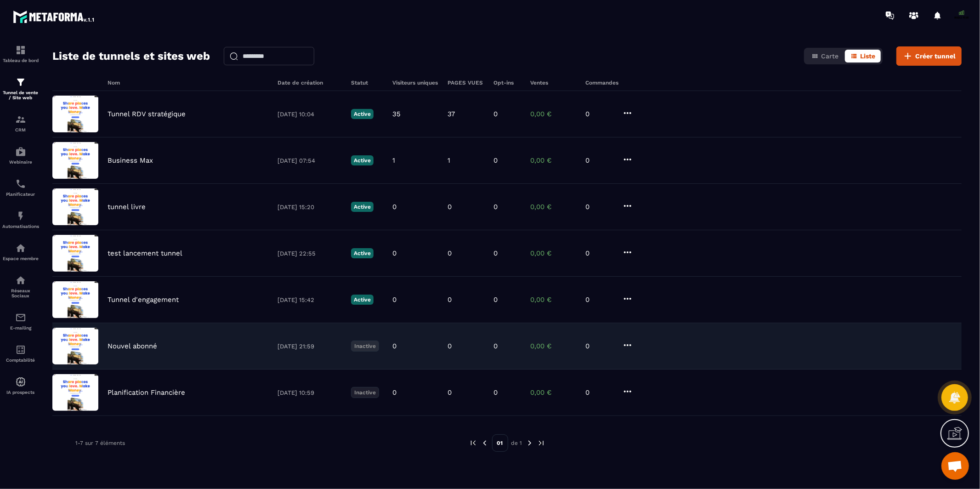 The image size is (980, 489). What do you see at coordinates (396, 114) in the screenshot?
I see `p: 35` at bounding box center [396, 114].